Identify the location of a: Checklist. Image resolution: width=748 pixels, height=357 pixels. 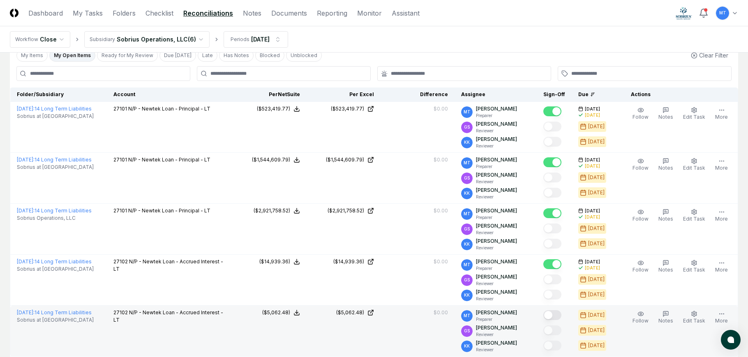
(160, 13).